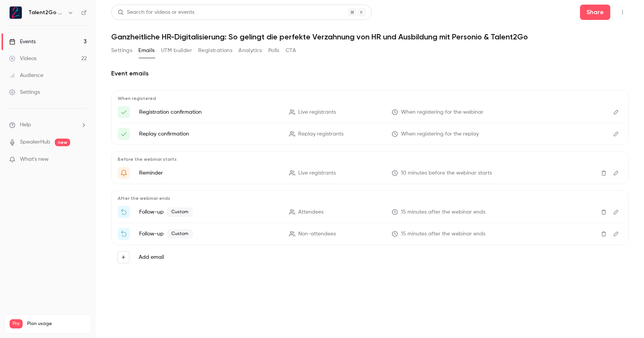 The image size is (644, 338). What do you see at coordinates (251, 51) in the screenshot?
I see `button: Analytics` at bounding box center [251, 51].